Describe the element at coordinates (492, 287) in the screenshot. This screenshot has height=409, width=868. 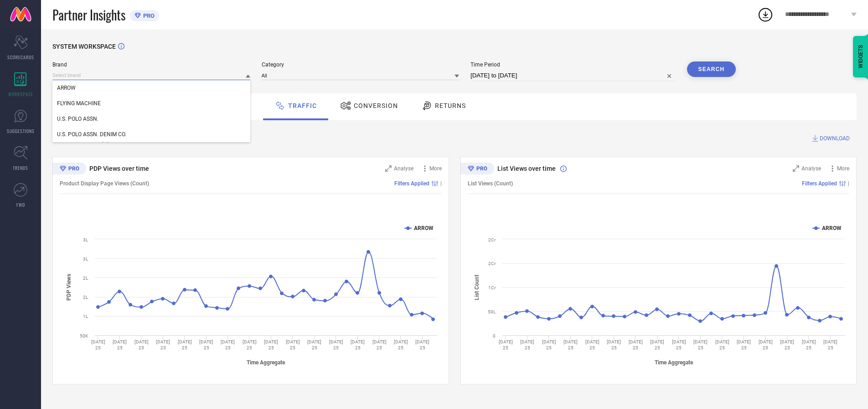
I see `text: 1Cr` at that location.